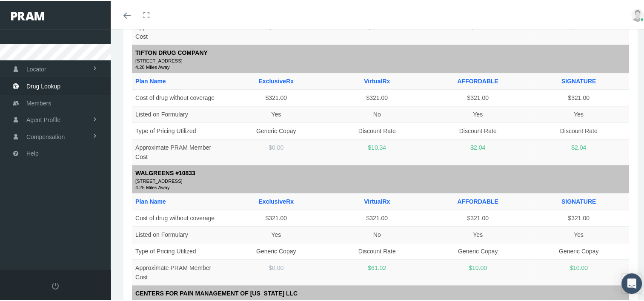 This screenshot has height=301, width=644. I want to click on img: PRAM_20_x_78.png, so click(28, 15).